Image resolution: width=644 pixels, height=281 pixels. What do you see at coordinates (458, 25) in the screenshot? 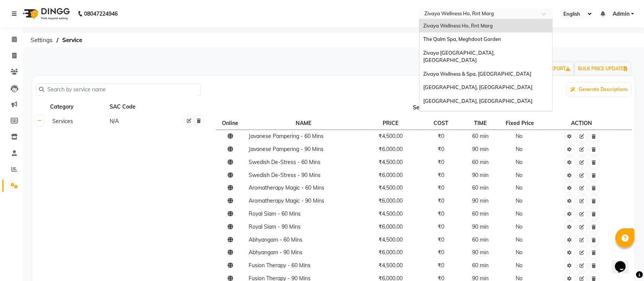
I see `span: Zivaya Wellness Ho, Rnt Marg` at bounding box center [458, 25].